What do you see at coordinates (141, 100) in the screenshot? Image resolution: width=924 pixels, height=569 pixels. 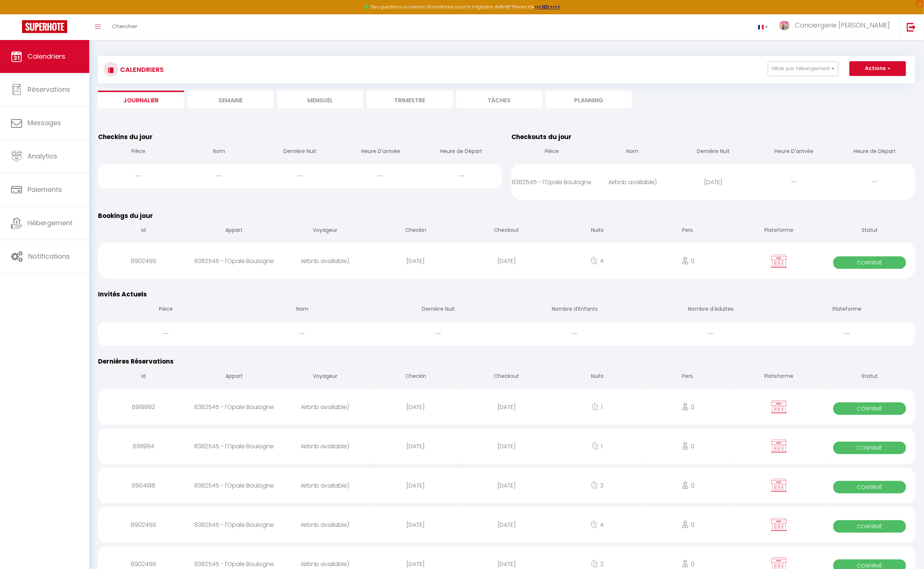 I see `li: Journalier` at bounding box center [141, 100].